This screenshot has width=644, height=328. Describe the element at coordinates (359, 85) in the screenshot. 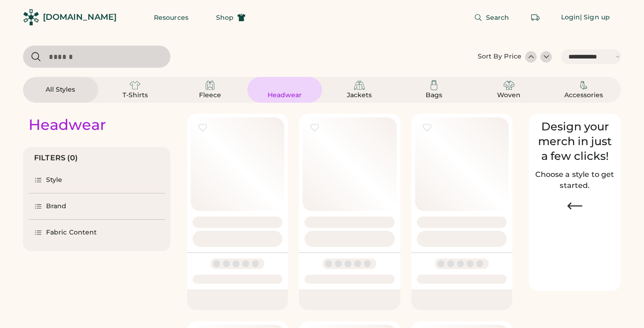

I see `img: Jackets Icon` at that location.